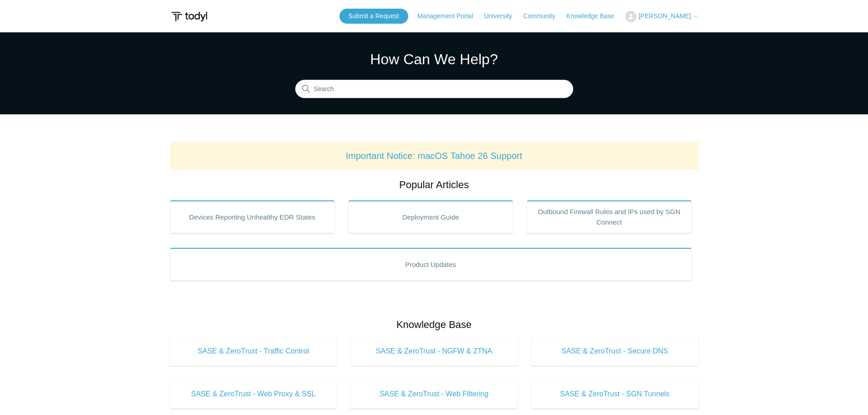 Image resolution: width=868 pixels, height=415 pixels. What do you see at coordinates (544, 16) in the screenshot?
I see `a: Community` at bounding box center [544, 16].